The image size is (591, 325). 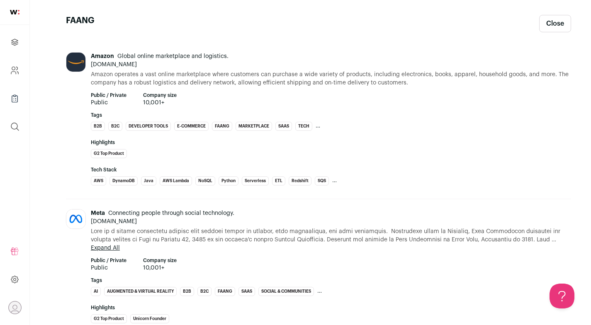 What do you see at coordinates (191, 126) in the screenshot?
I see `li: E-commerce` at bounding box center [191, 126].